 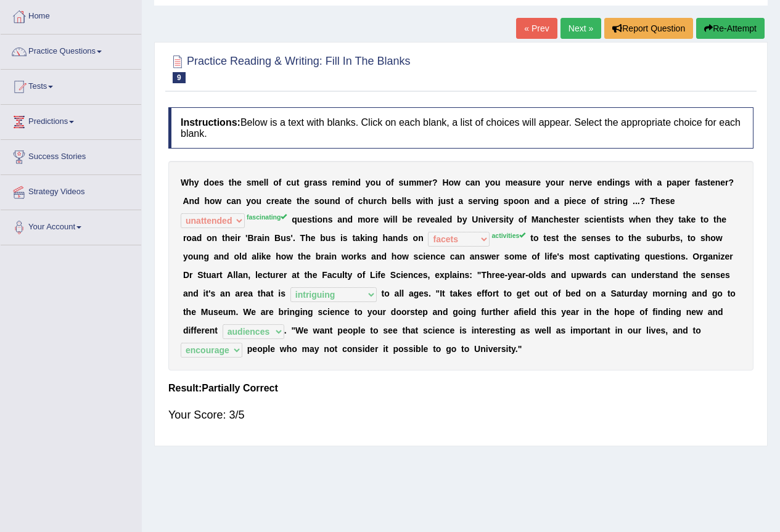 What do you see at coordinates (487, 182) in the screenshot?
I see `b: y` at bounding box center [487, 182].